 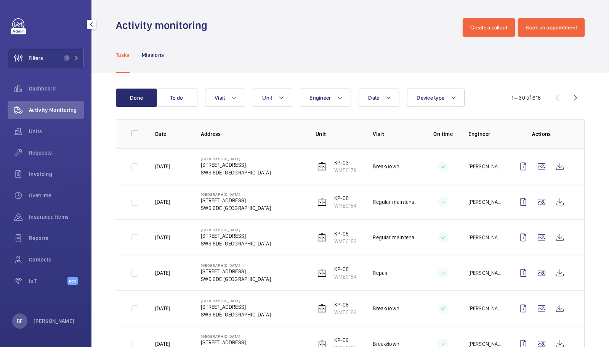 What do you see at coordinates (338, 134) in the screenshot?
I see `p: Unit` at bounding box center [338, 134].